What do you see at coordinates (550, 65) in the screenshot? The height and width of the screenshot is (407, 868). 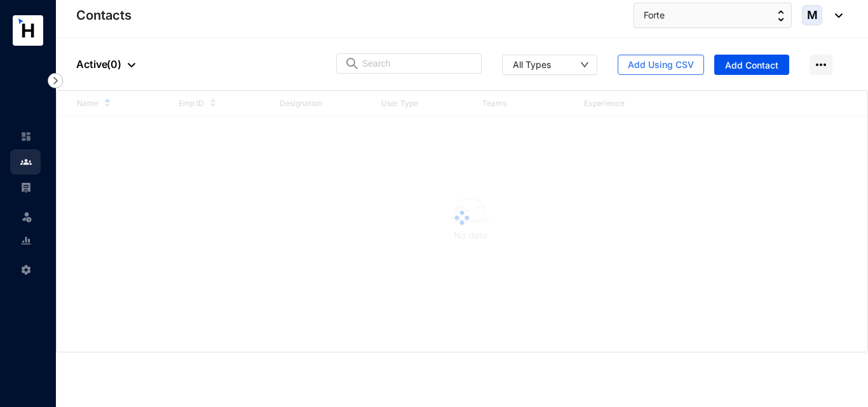 I see `button: All Types` at bounding box center [550, 65].